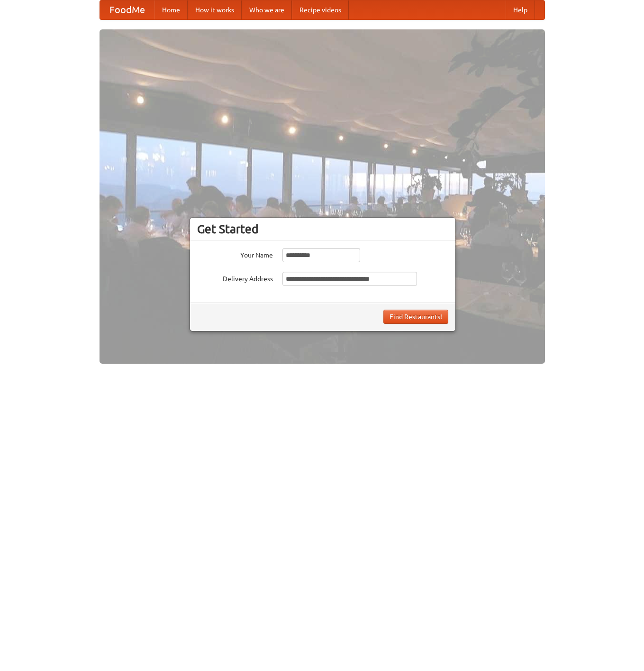 Image resolution: width=644 pixels, height=671 pixels. I want to click on button: Find Restaurants!, so click(416, 317).